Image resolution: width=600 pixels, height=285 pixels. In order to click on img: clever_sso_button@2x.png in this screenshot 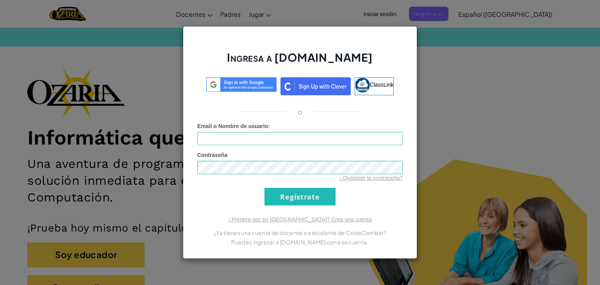, I will do `click(315, 86)`.